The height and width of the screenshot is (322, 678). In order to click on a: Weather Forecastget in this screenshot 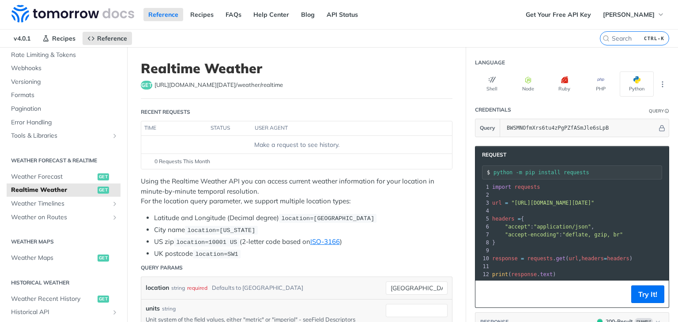, I will do `click(64, 177)`.